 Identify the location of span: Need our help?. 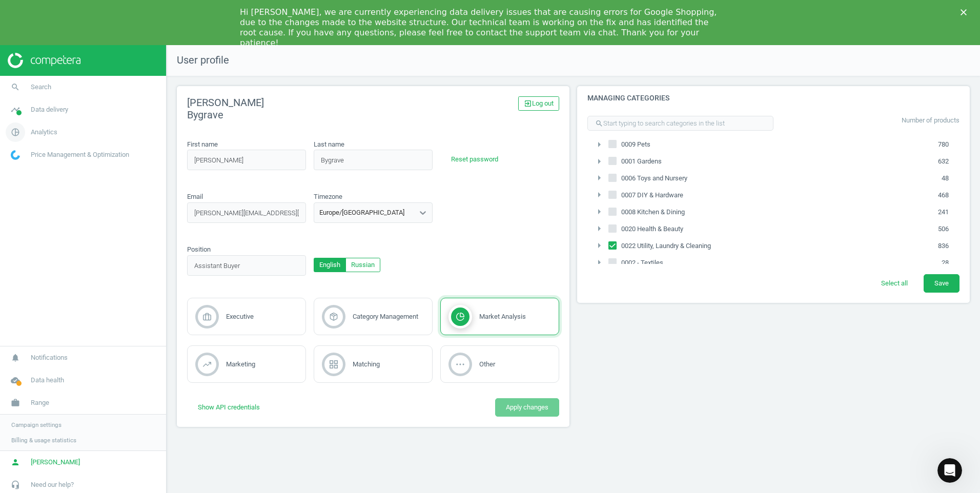
(52, 484).